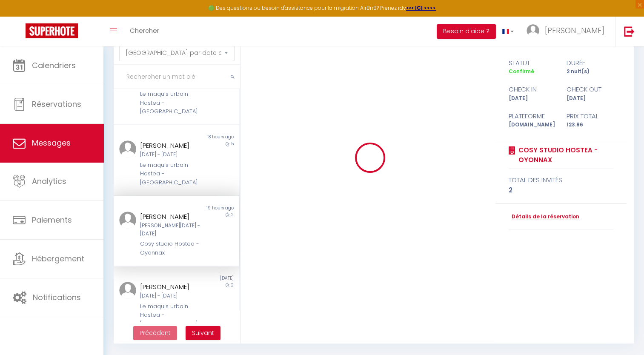 The width and height of the screenshot is (644, 355). Describe the element at coordinates (144, 32) in the screenshot. I see `a: Chercher` at that location.